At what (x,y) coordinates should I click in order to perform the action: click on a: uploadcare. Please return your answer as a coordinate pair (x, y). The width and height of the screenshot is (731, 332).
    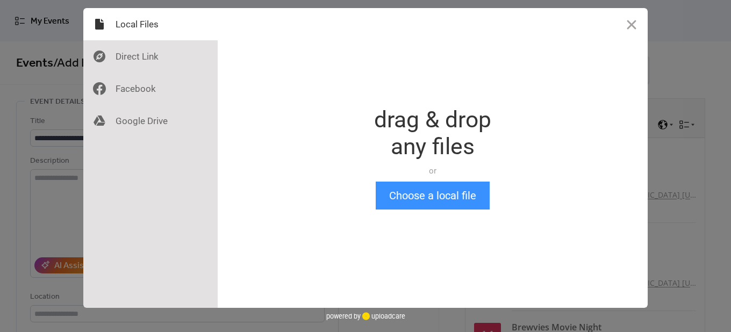
    Looking at the image, I should click on (383, 316).